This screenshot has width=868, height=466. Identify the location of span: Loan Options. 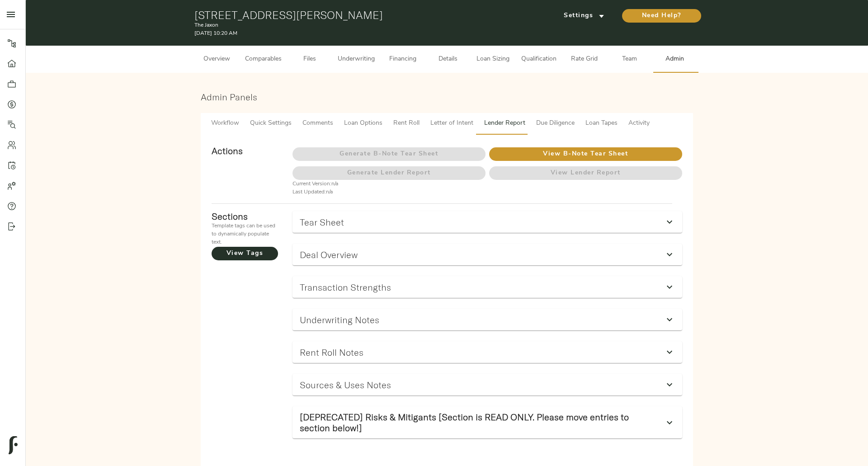
(363, 123).